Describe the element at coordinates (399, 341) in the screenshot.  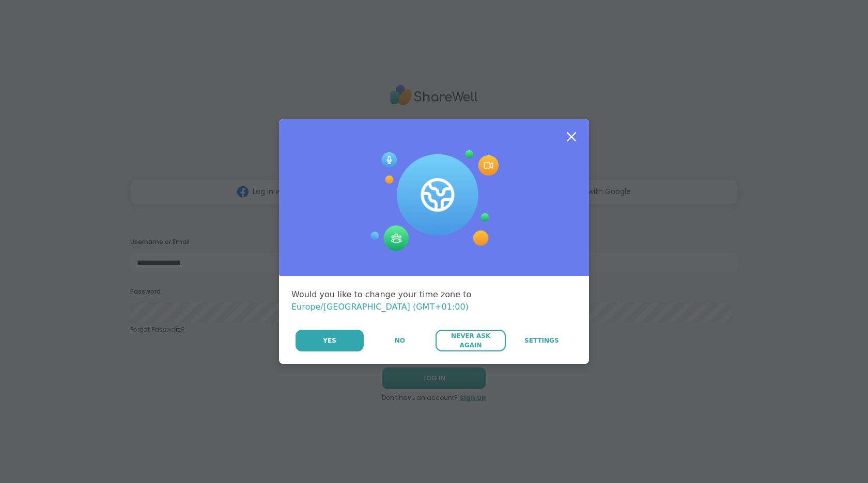
I see `button: No` at that location.